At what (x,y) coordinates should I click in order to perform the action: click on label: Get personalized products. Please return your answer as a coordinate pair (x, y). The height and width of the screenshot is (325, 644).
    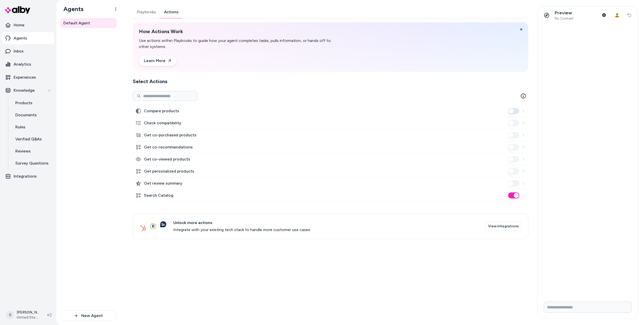
    Looking at the image, I should click on (169, 171).